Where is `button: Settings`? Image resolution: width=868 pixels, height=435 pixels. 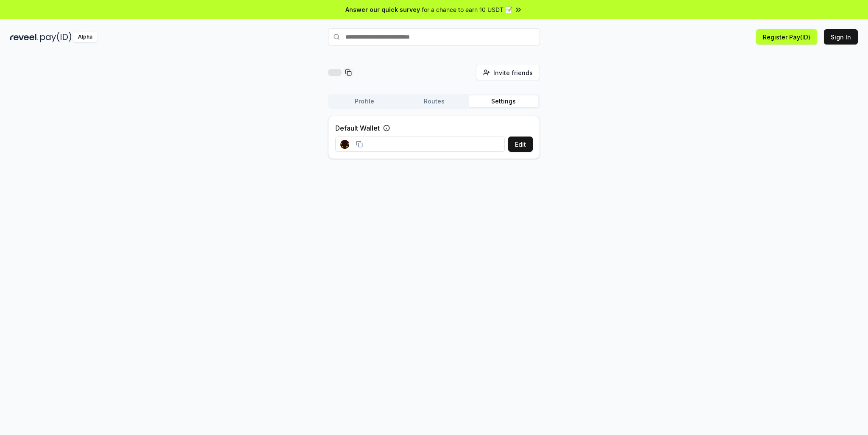
button: Settings is located at coordinates (503, 101).